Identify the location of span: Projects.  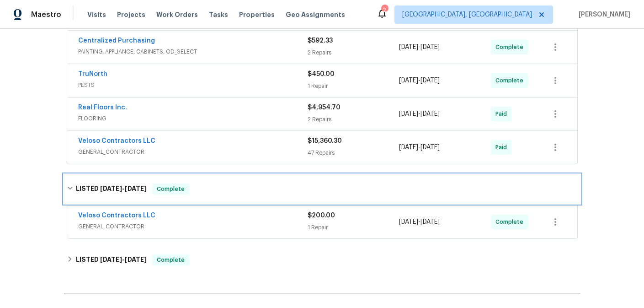
(132, 15).